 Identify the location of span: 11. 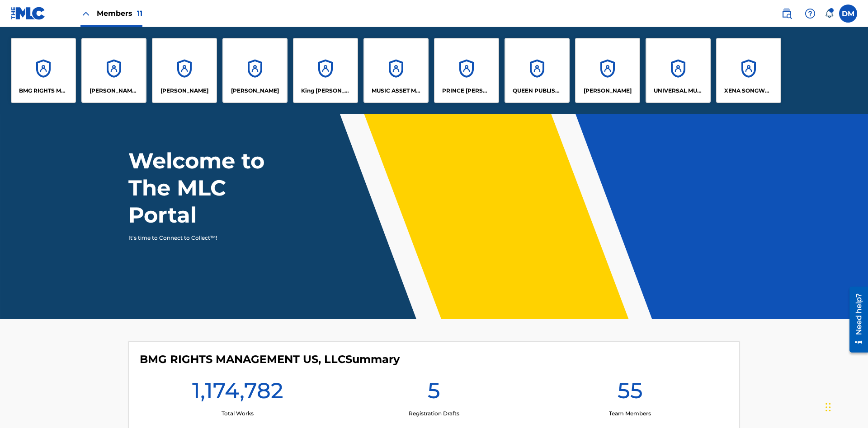
(140, 13).